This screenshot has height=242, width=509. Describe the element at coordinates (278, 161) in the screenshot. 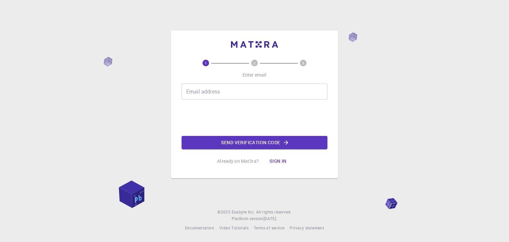

I see `button: Sign in` at that location.